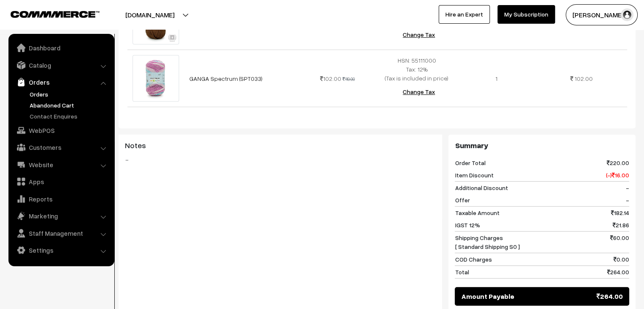 The image size is (644, 309). Describe the element at coordinates (464, 14) in the screenshot. I see `a: Hire an Expert` at that location.